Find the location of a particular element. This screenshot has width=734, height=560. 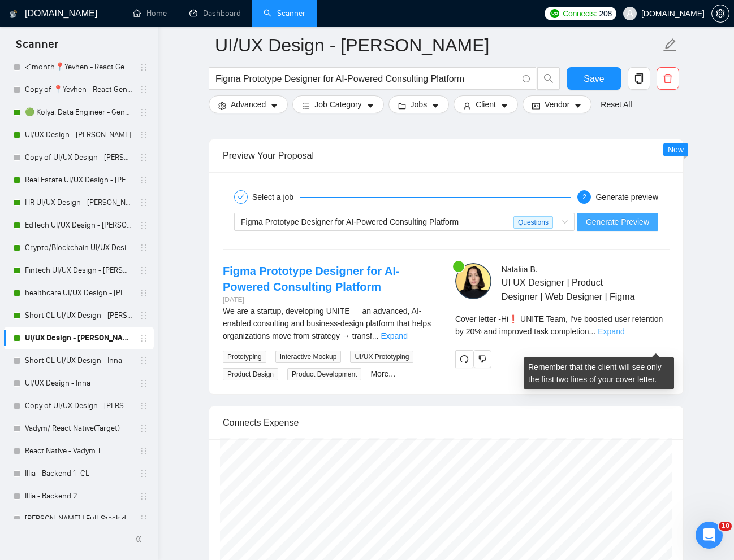

div: Select a job is located at coordinates (275, 197).